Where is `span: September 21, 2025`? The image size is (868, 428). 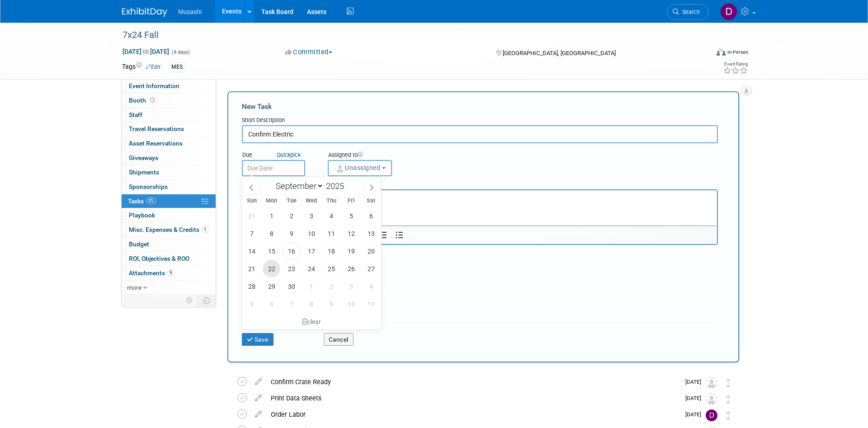 span: September 21, 2025 is located at coordinates (251, 268).